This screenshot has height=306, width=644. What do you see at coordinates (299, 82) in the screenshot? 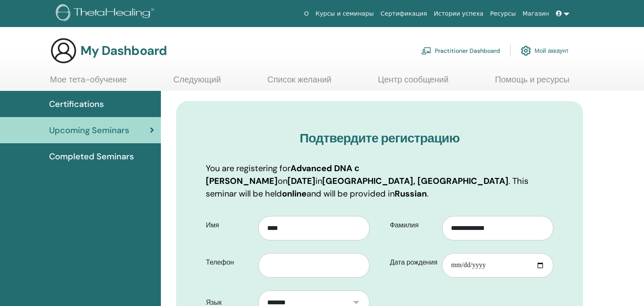
I see `a: Список желаний` at bounding box center [299, 82].